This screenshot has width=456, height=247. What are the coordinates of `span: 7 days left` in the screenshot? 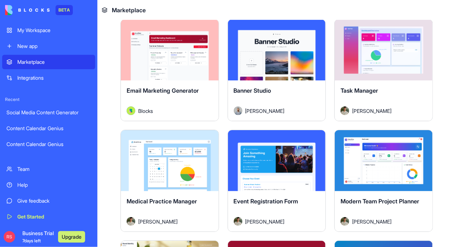 It's located at (31, 241).